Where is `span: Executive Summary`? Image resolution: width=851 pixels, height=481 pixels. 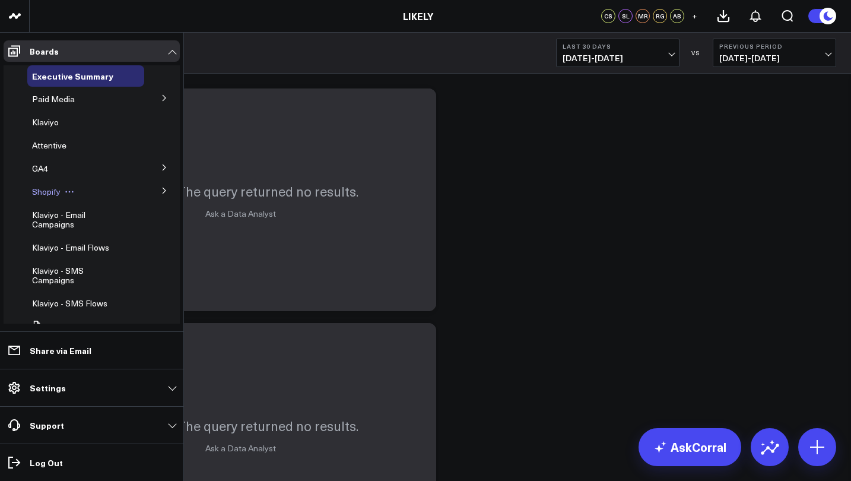
span: Executive Summary is located at coordinates (72, 76).